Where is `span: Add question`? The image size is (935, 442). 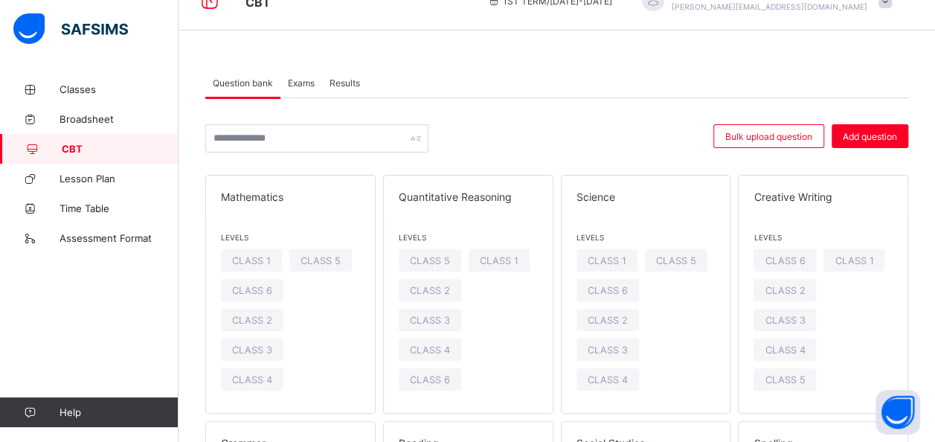 span: Add question is located at coordinates (870, 136).